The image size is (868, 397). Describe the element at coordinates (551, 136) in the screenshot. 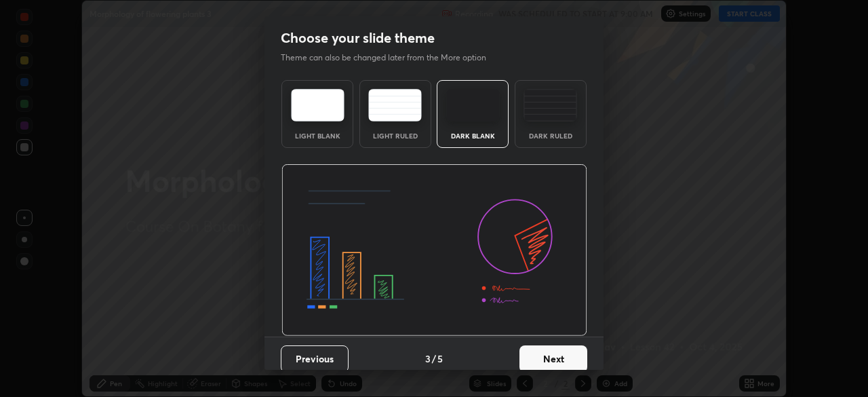

I see `div: Dark Ruled` at that location.